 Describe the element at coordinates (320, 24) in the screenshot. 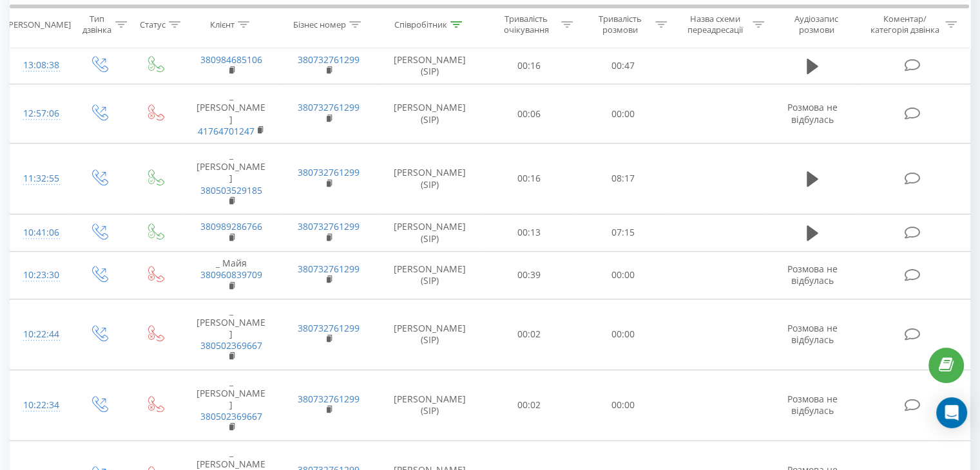

I see `div: Бізнес номер` at that location.